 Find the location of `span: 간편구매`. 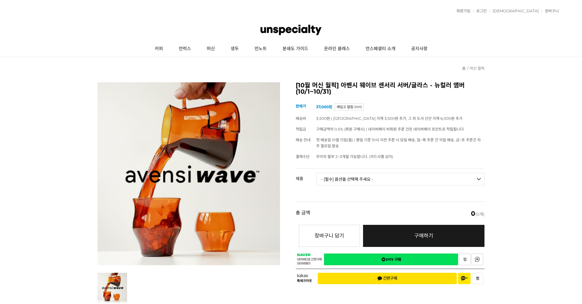

span: 간편구매 is located at coordinates (388, 278).